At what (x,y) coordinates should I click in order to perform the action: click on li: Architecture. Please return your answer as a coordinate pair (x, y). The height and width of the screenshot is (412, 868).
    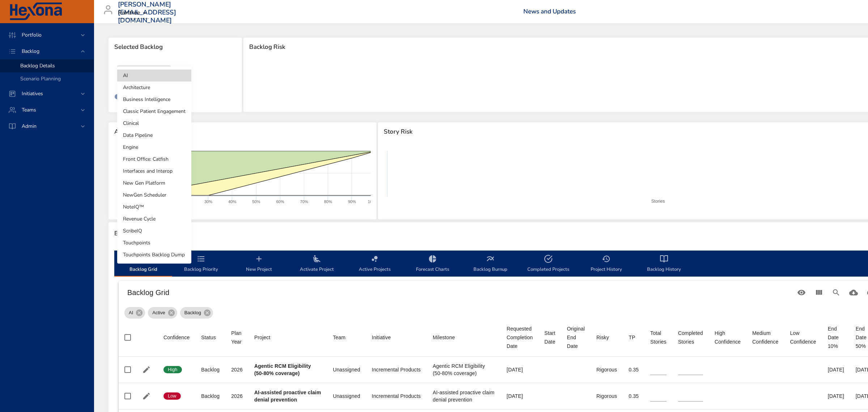
    Looking at the image, I should click on (154, 88).